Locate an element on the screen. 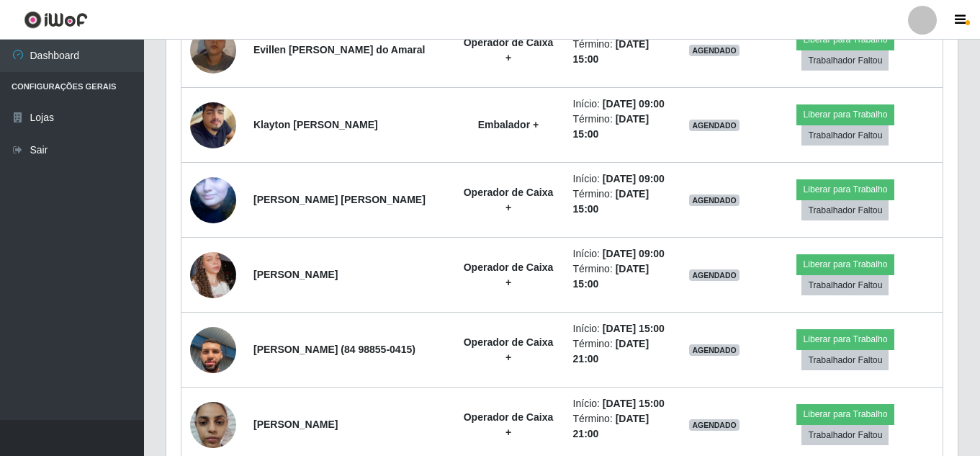 This screenshot has width=980, height=456. img: CoreUI Logo is located at coordinates (56, 20).